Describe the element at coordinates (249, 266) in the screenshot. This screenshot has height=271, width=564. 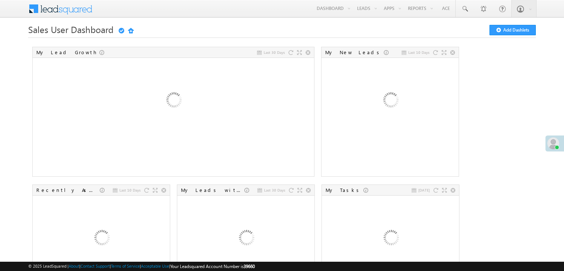
I see `span: 39660` at that location.